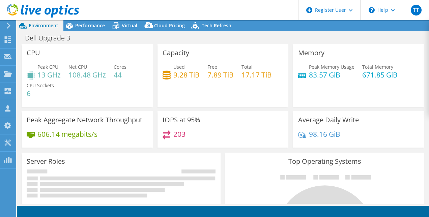 The width and height of the screenshot is (429, 217). I want to click on span: Total, so click(247, 67).